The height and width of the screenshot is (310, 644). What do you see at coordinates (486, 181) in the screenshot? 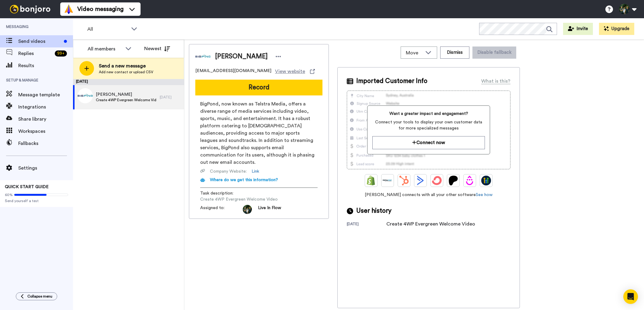
I see `img: GoHighLevel` at bounding box center [486, 181].